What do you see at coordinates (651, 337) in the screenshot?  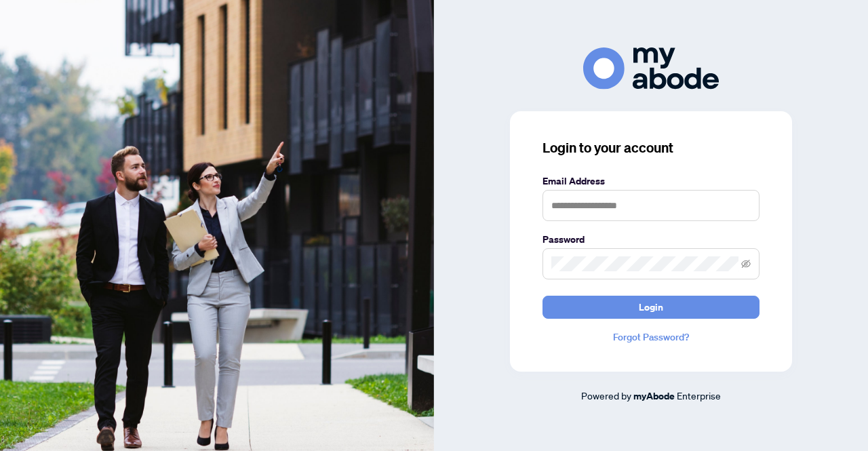 I see `a: Forgot Password?` at bounding box center [651, 337].